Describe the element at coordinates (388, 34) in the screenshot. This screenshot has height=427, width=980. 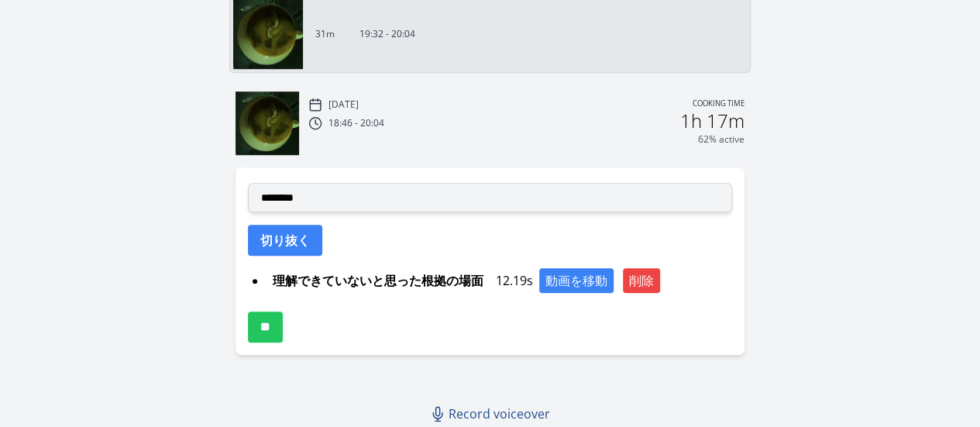
I see `p: 19:32 - 20:04` at that location.